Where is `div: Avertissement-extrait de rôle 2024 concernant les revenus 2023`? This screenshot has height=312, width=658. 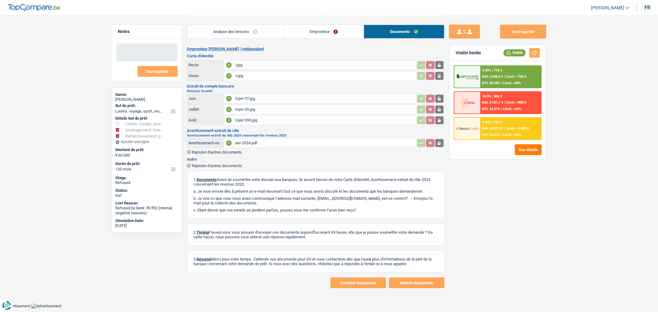 div: Avertissement-extrait de rôle 2024 concernant les revenus 2023 is located at coordinates (205, 143).